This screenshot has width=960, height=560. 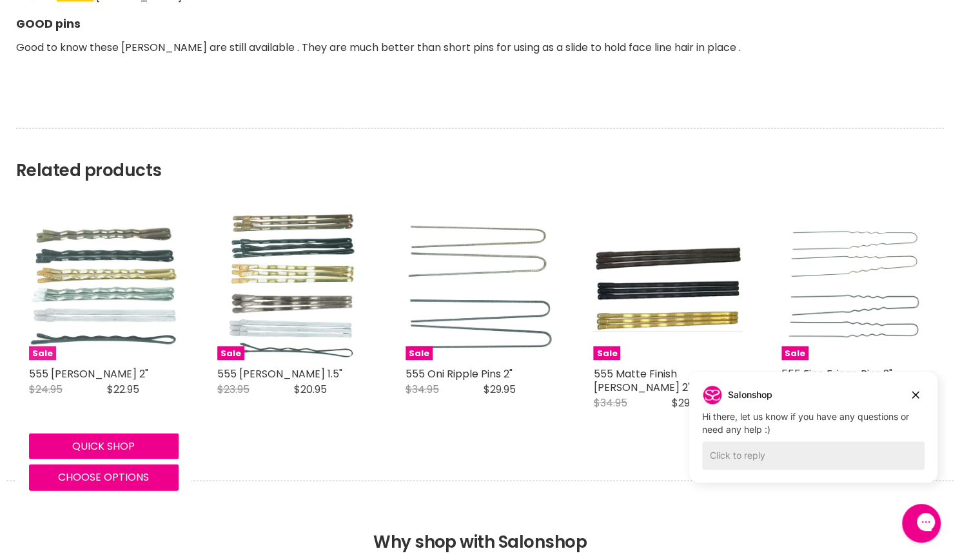 I want to click on img: 555 Oni Ripple Pins 2", so click(x=480, y=285).